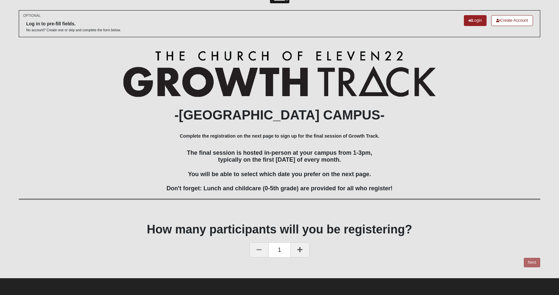 This screenshot has height=295, width=559. I want to click on span: You will be able to select which date you prefer on the next page., so click(279, 174).